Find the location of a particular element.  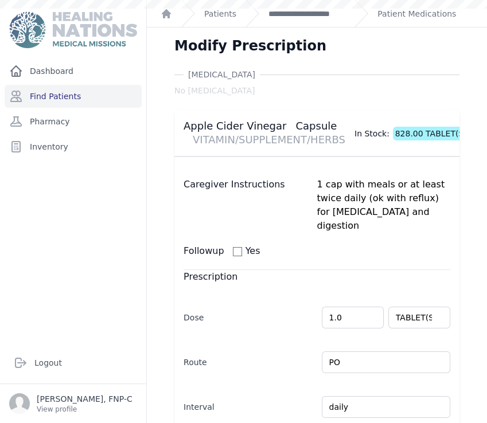

h1: Modify Prescription is located at coordinates (250, 46).